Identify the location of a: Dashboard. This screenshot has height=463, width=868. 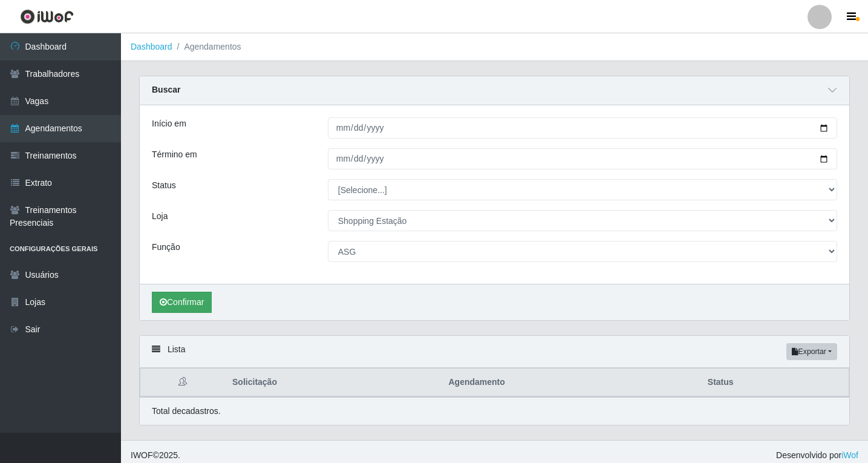
(151, 47).